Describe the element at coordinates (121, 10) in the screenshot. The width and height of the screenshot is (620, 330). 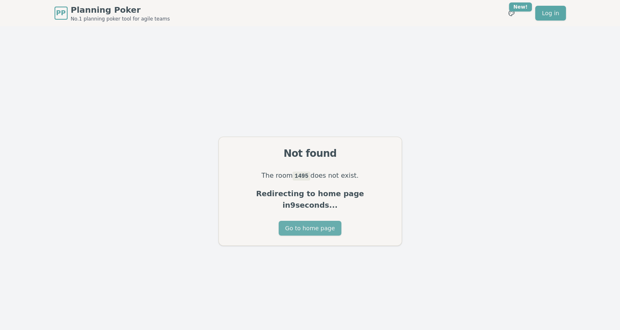
I see `span: Planning Poker` at that location.